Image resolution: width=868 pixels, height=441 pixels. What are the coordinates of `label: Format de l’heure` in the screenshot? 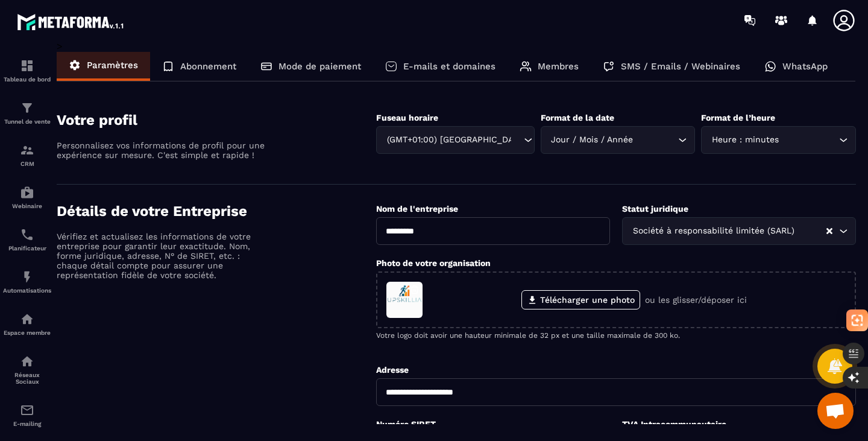 It's located at (737, 118).